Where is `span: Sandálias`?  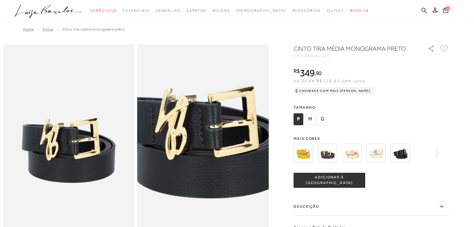 span: Sandálias is located at coordinates (168, 11).